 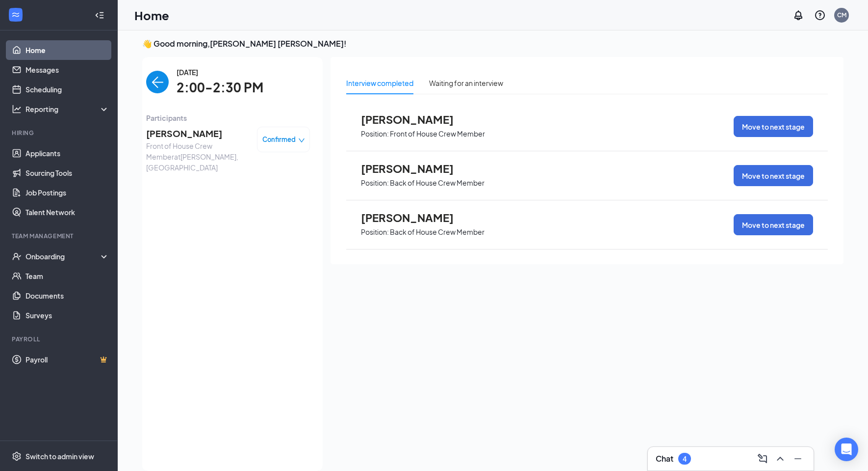 What do you see at coordinates (152, 15) in the screenshot?
I see `h1: Home` at bounding box center [152, 15].